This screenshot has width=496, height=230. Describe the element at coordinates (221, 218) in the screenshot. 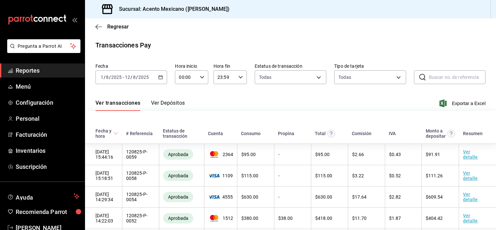

I see `span: 1512` at that location.